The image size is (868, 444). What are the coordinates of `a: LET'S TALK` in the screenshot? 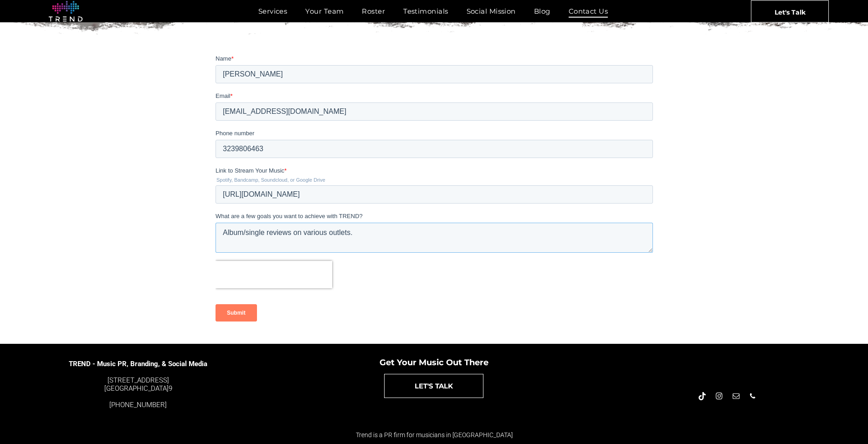 It's located at (434, 386).